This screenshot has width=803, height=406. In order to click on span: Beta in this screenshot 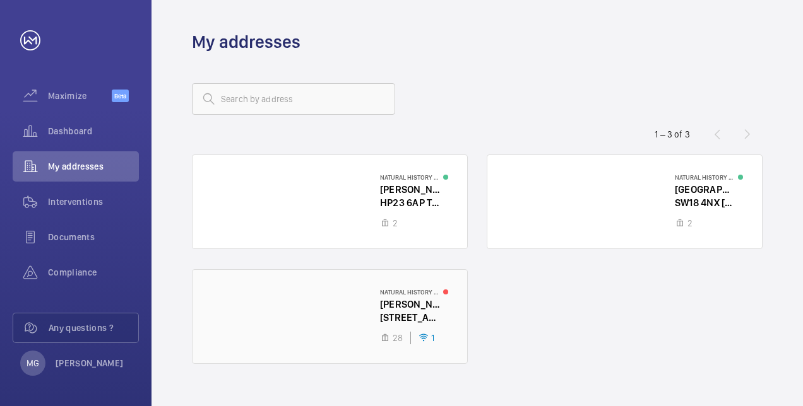, I will do `click(120, 96)`.